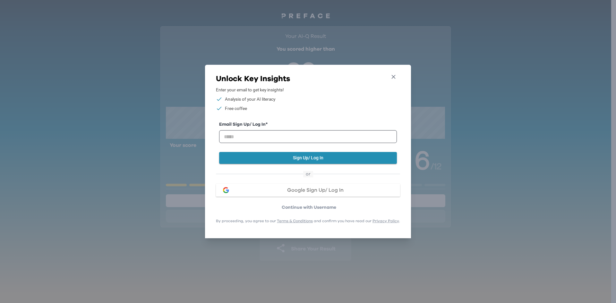  I want to click on a: Terms & Conditions, so click(295, 221).